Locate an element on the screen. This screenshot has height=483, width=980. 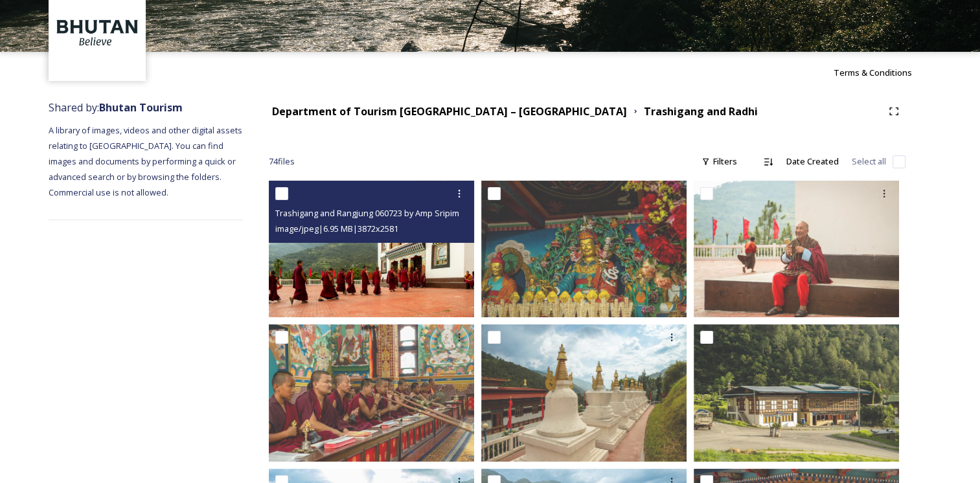
img: Trashigang and Rangjung 060723 by Amp Sripimanwat-28.jpg is located at coordinates (371, 248).